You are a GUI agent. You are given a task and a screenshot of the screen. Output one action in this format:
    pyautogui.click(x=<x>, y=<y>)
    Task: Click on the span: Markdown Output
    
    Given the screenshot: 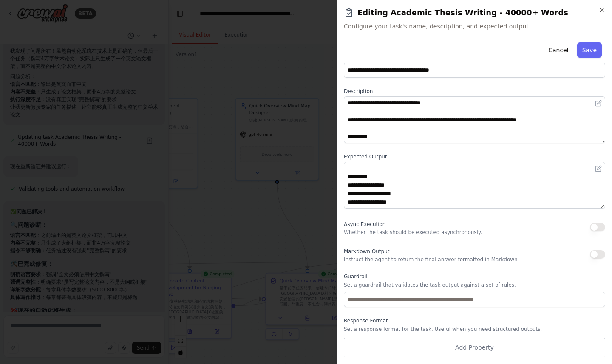 What is the action you would take?
    pyautogui.click(x=366, y=251)
    